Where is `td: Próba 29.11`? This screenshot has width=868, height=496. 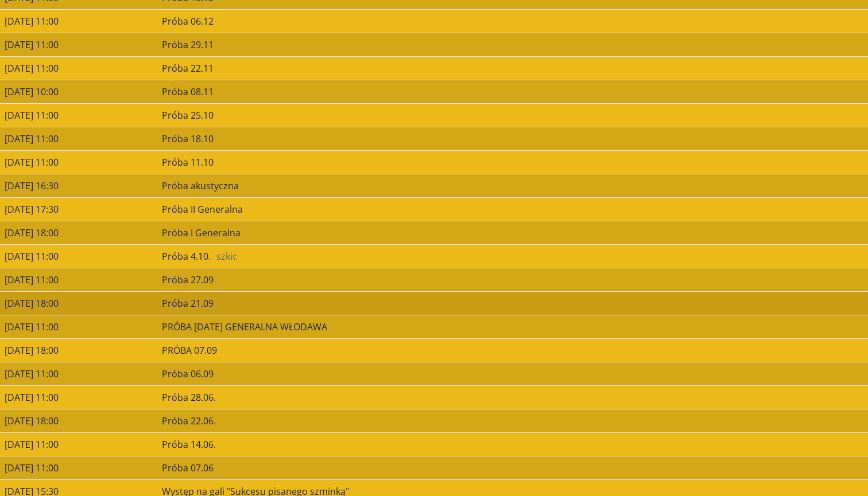
td: Próba 29.11 is located at coordinates (513, 44).